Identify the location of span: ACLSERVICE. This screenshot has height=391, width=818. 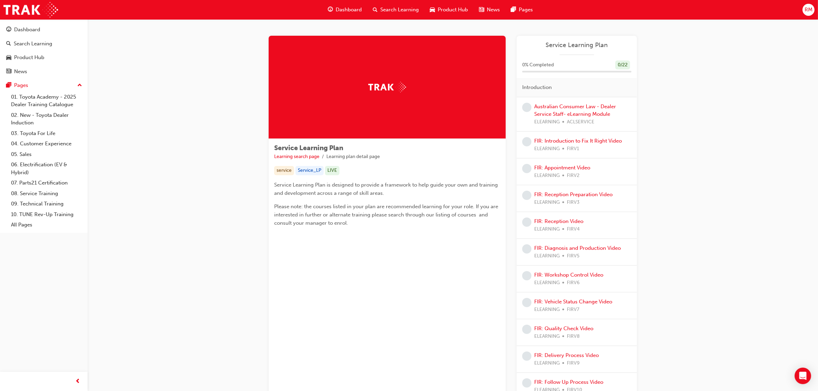
(581, 122).